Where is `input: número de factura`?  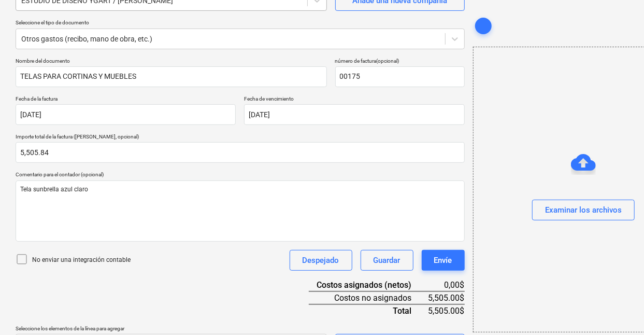 input: número de factura is located at coordinates (400, 76).